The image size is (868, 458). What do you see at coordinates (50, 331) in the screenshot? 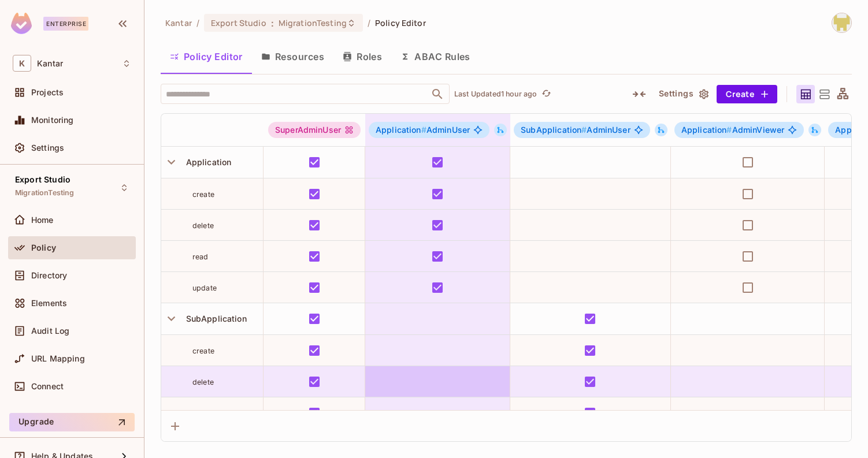
I see `span: Audit Log` at bounding box center [50, 331].